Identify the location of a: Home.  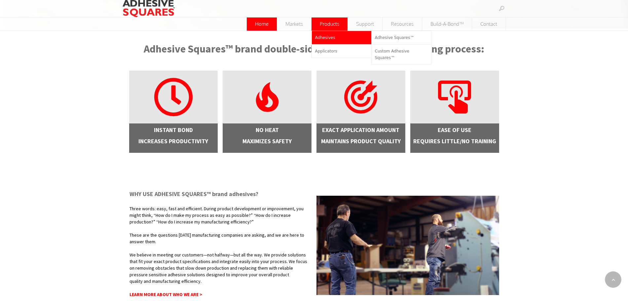
(262, 24).